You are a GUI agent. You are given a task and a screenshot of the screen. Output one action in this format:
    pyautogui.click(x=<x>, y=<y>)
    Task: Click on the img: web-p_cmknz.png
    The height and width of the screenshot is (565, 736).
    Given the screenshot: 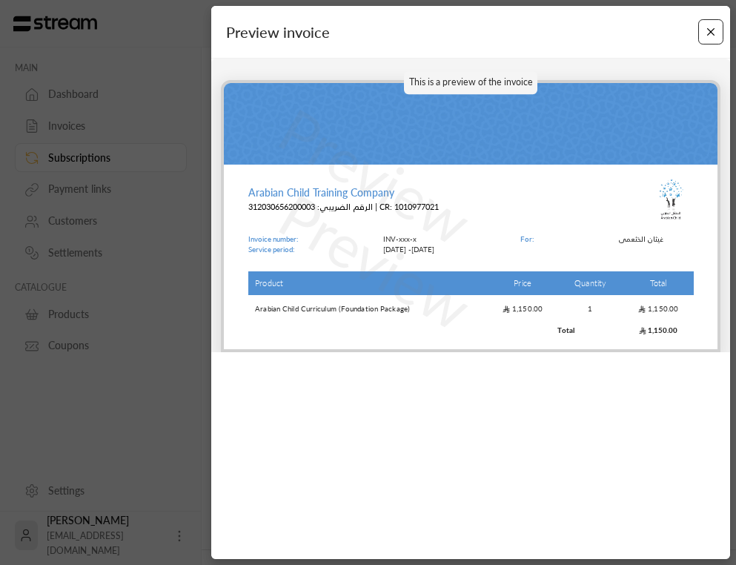 What is the action you would take?
    pyautogui.click(x=470, y=124)
    